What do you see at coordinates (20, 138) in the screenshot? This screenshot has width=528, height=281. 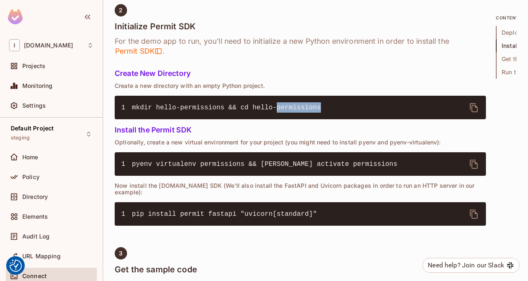 I see `span: staging` at bounding box center [20, 138].